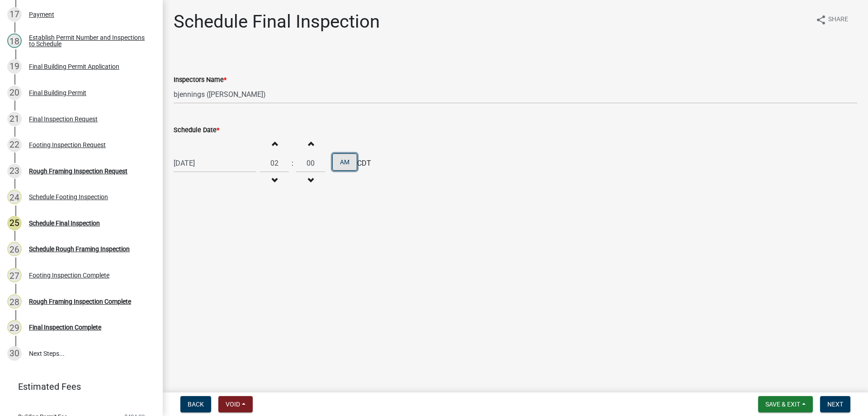  Describe the element at coordinates (821, 20) in the screenshot. I see `i: share` at that location.